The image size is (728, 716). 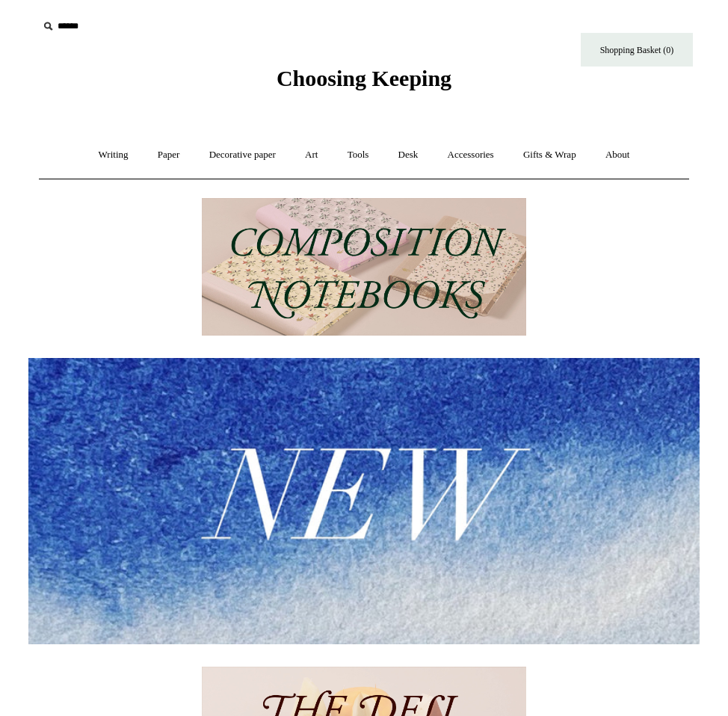 I want to click on img: New.jpg__PID:f73bdf93-380a-4a35-bcfe-7823039498e1, so click(x=364, y=500).